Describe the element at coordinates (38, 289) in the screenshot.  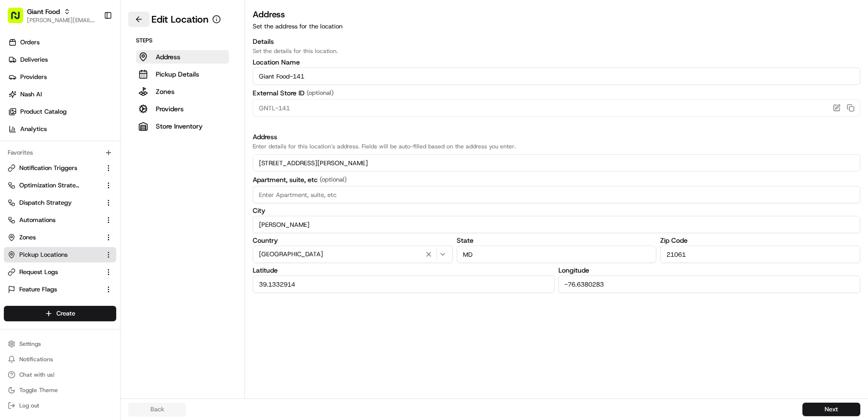
I see `span: Feature Flags` at that location.